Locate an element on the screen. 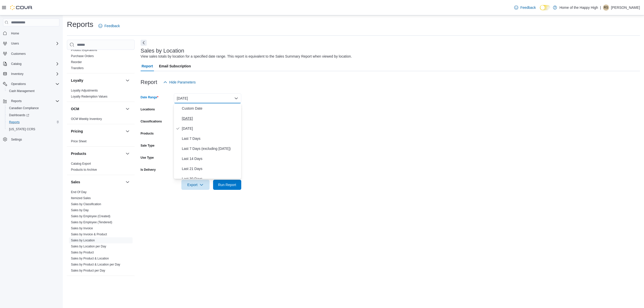 The height and width of the screenshot is (308, 644). a: Sales by Invoice is located at coordinates (82, 228).